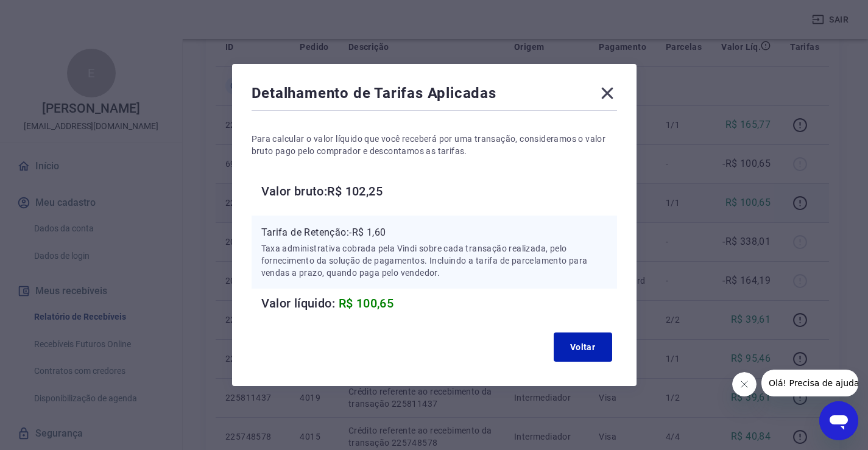 The width and height of the screenshot is (868, 450). What do you see at coordinates (439, 303) in the screenshot?
I see `h6: Valor líquido:` at bounding box center [439, 303].